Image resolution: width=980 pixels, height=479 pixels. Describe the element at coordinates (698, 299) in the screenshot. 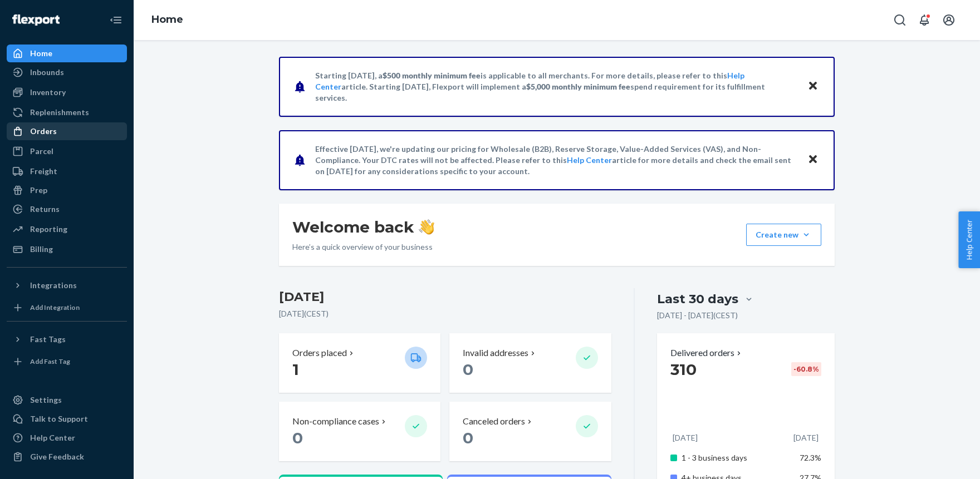

I see `div: Last 30 days` at that location.